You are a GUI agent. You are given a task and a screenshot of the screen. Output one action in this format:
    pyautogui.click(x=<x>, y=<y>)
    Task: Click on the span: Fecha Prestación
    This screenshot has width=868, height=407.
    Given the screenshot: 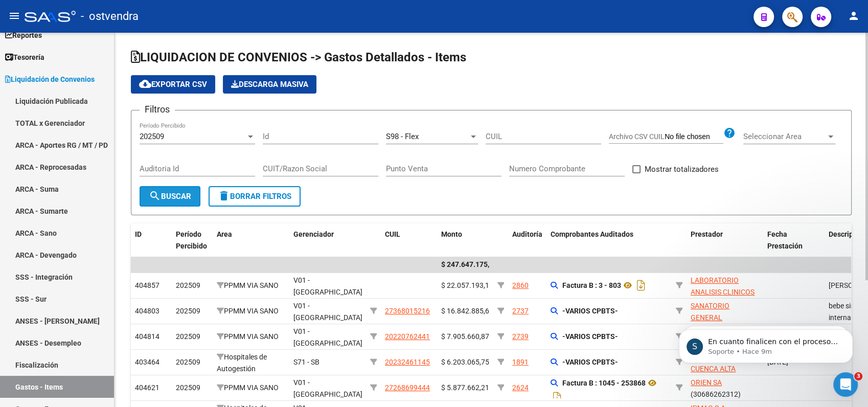 What is the action you would take?
    pyautogui.click(x=785, y=240)
    